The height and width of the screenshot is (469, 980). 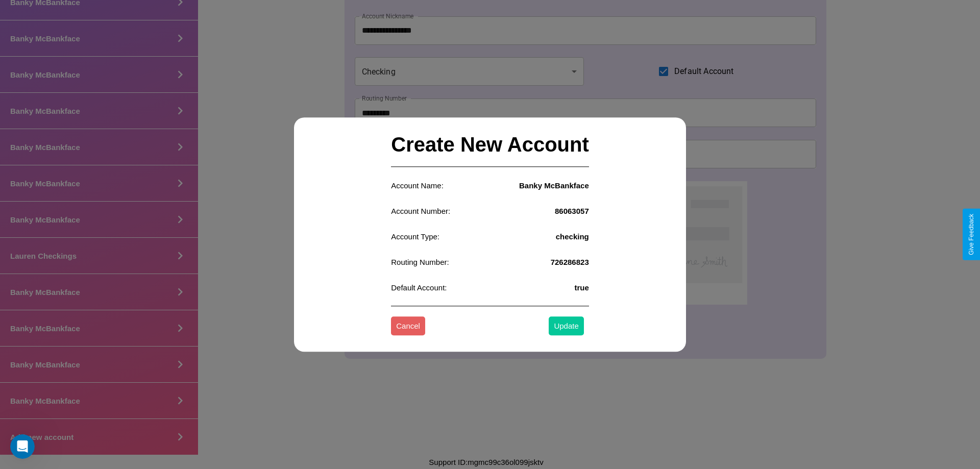 I want to click on button: Cancel, so click(x=407, y=326).